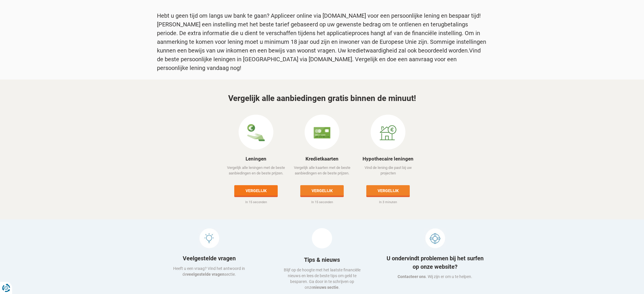 Image resolution: width=644 pixels, height=294 pixels. What do you see at coordinates (388, 202) in the screenshot?
I see `p: In 3 minuten` at bounding box center [388, 202].